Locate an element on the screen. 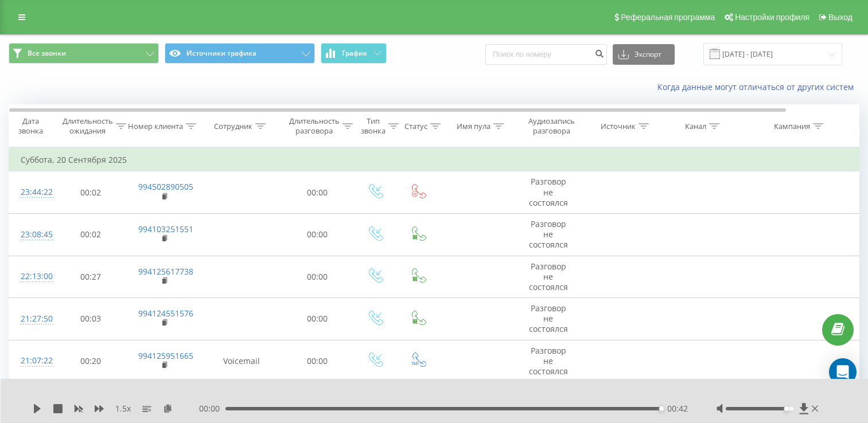 The height and width of the screenshot is (423, 868). div: Статус is located at coordinates (416, 126).